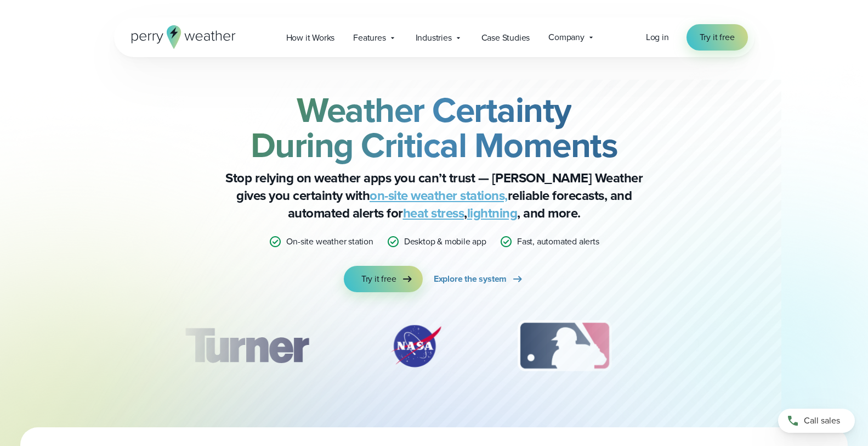 The image size is (868, 446). What do you see at coordinates (658, 37) in the screenshot?
I see `span: Log in` at bounding box center [658, 37].